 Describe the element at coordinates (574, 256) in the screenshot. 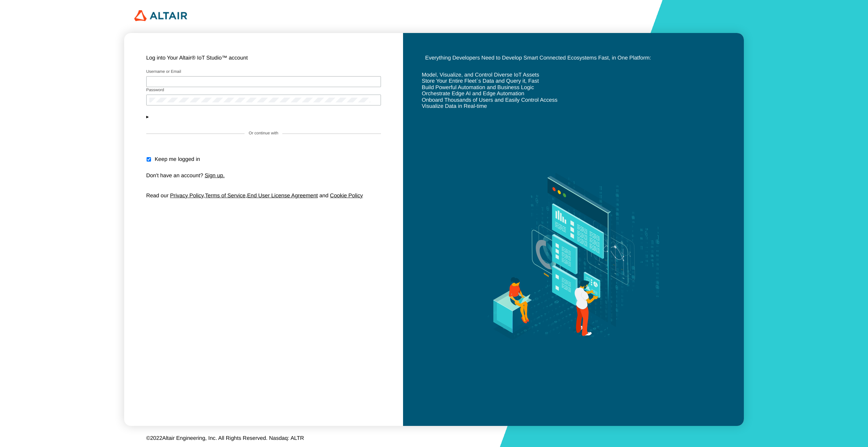

I see `img: background.svg` at that location.